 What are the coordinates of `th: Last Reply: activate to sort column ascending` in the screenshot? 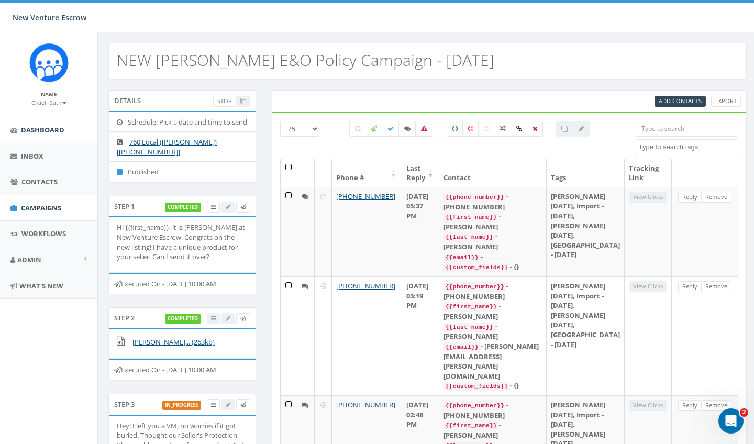 It's located at (420, 173).